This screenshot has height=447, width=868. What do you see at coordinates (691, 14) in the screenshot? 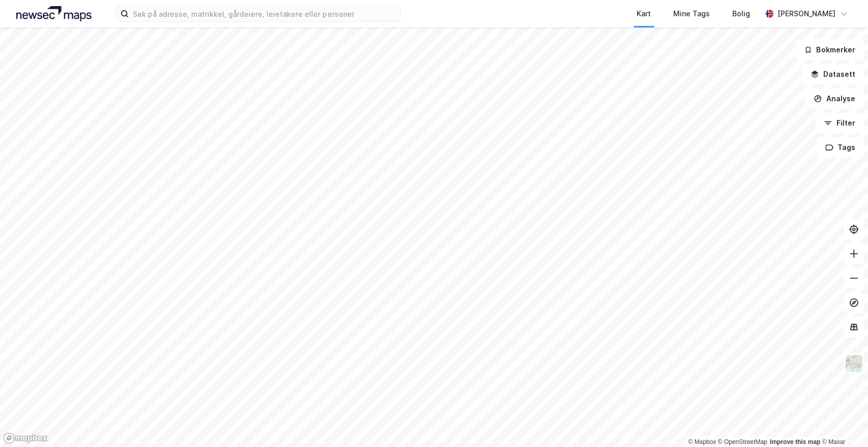
I see `div: Mine Tags` at bounding box center [691, 14].